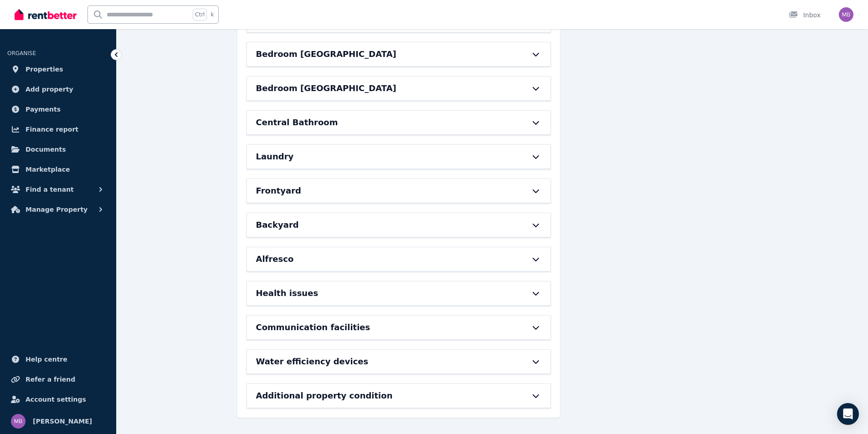  What do you see at coordinates (58, 190) in the screenshot?
I see `button: Find a tenant` at bounding box center [58, 190].